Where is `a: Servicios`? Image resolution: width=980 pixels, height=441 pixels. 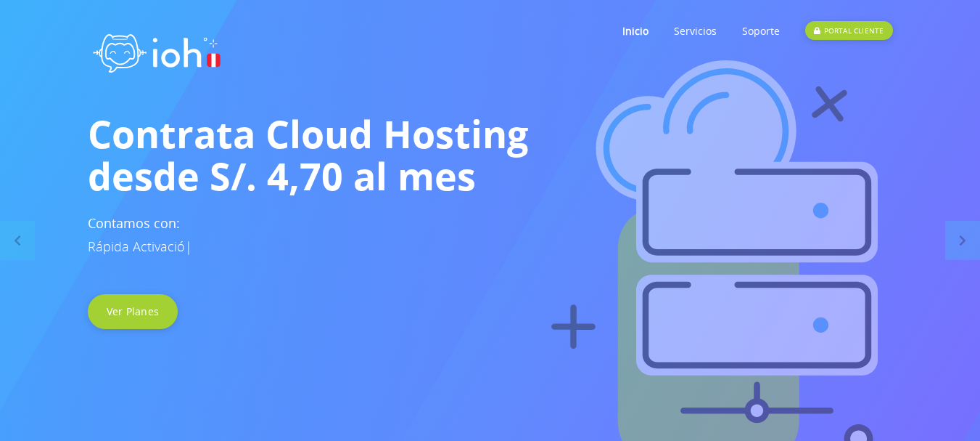
a: Servicios is located at coordinates (695, 30).